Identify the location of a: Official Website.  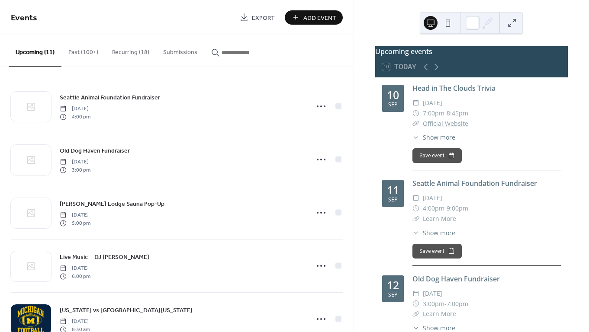
(445, 123).